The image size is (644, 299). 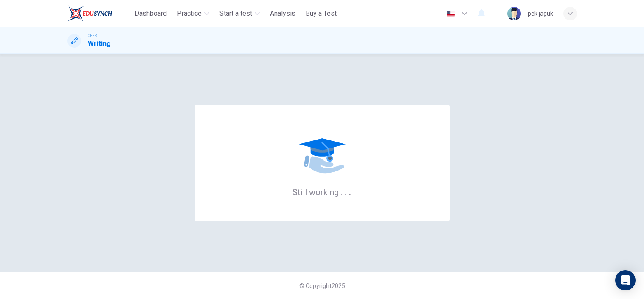 I want to click on button: Dashboard, so click(x=151, y=13).